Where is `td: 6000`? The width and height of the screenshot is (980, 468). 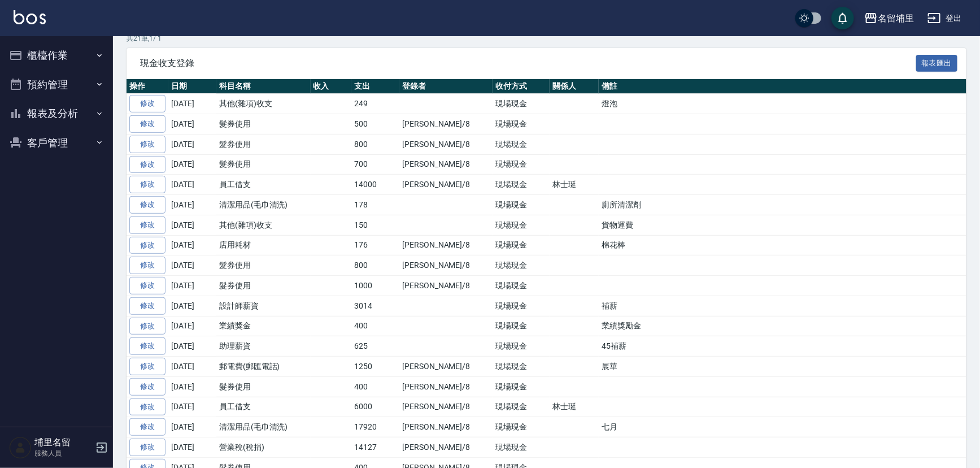
td: 6000 is located at coordinates (375, 407).